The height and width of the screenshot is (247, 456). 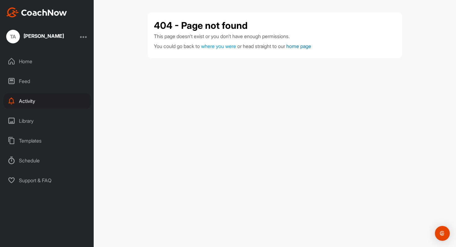 I want to click on p: This page doesn't exist or you don't have enough permissions., so click(x=275, y=36).